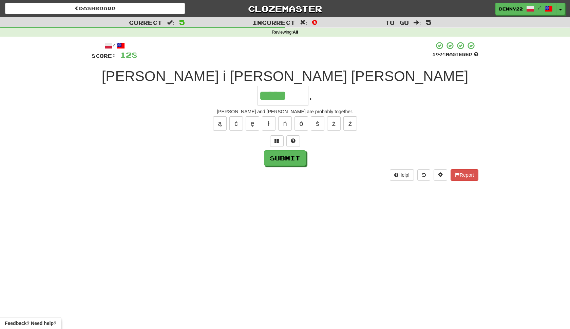  I want to click on span: 100 %, so click(439, 54).